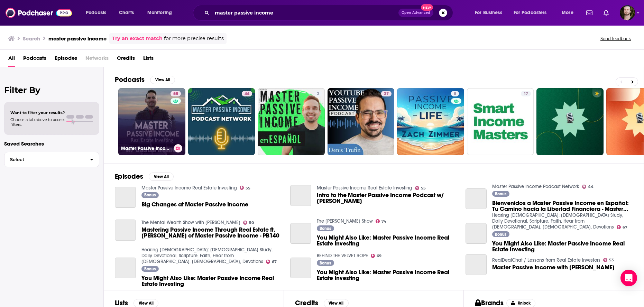 Image resolution: width=644 pixels, height=307 pixels. I want to click on h3: master passive income, so click(77, 38).